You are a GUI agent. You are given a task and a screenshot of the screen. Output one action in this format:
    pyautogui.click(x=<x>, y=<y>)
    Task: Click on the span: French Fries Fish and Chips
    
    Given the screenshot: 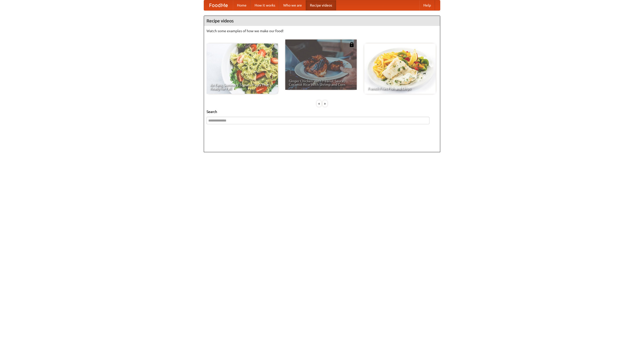 What is the action you would take?
    pyautogui.click(x=400, y=89)
    